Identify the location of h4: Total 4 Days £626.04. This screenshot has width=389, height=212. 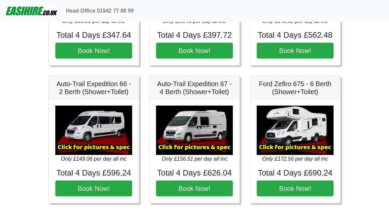
(194, 173).